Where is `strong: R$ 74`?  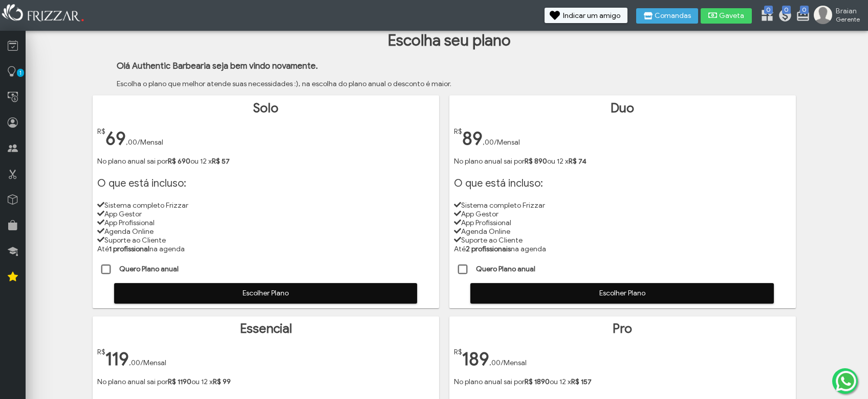
strong: R$ 74 is located at coordinates (577, 161).